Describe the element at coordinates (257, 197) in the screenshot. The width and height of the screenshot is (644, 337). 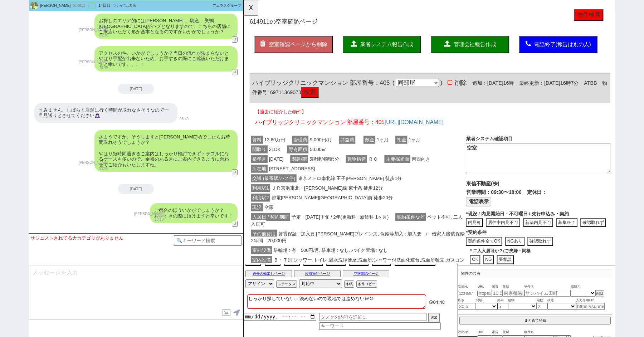
I see `span: 東信不動産(株)` at that location.